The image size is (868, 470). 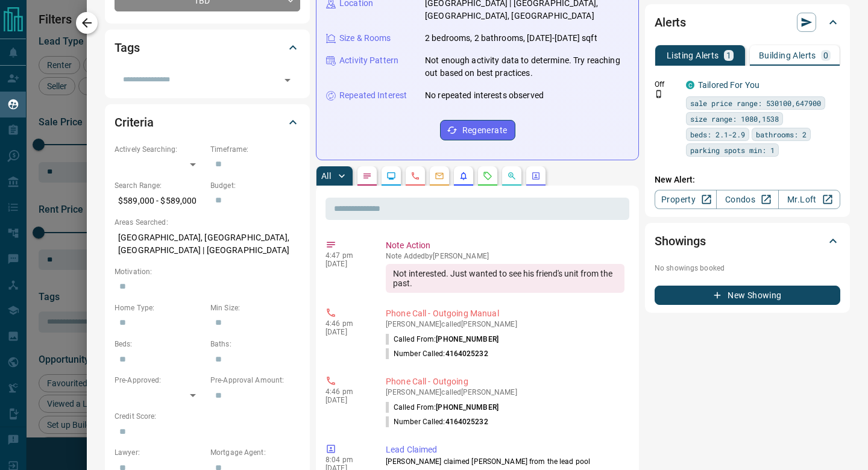 I want to click on p: Building Alerts, so click(x=787, y=55).